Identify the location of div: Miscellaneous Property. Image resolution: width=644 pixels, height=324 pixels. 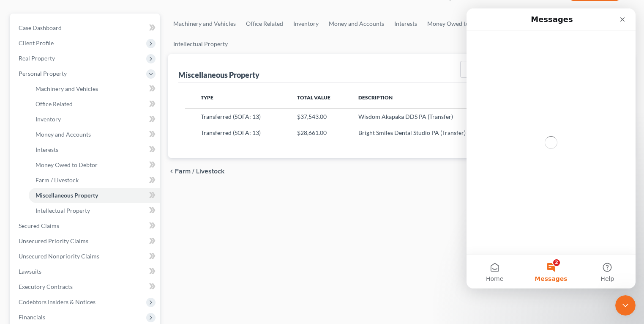
(219, 75).